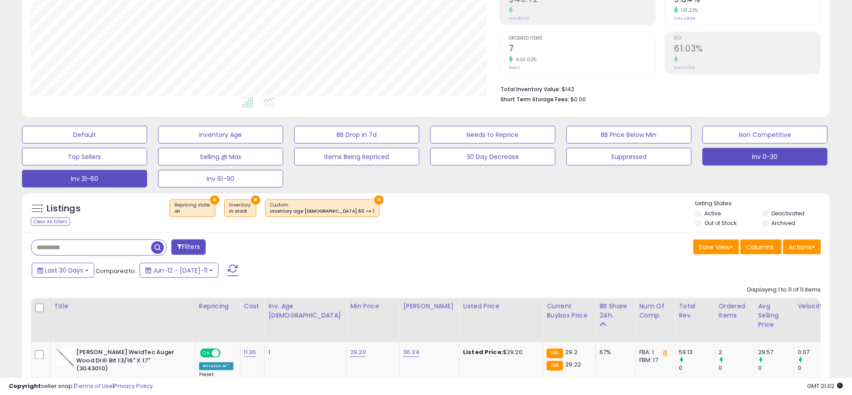  What do you see at coordinates (815, 353) in the screenshot?
I see `div: 0.07` at bounding box center [815, 353].